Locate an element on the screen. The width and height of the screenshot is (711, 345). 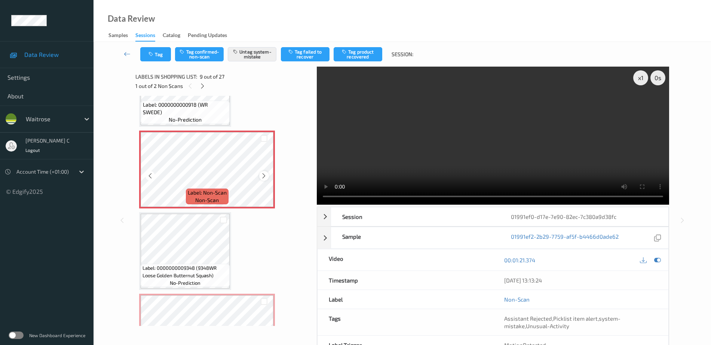
button: Tag confirmed-non-scan is located at coordinates (199, 54).